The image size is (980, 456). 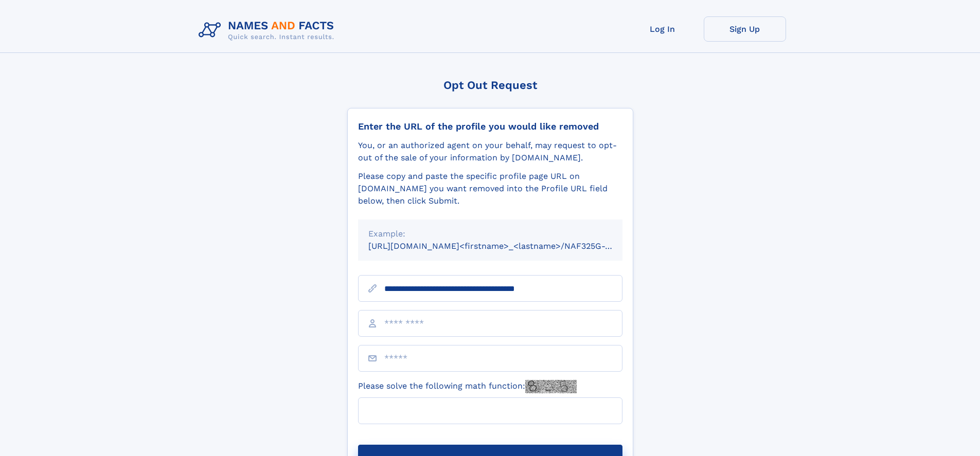 What do you see at coordinates (663, 29) in the screenshot?
I see `a: Log In` at bounding box center [663, 29].